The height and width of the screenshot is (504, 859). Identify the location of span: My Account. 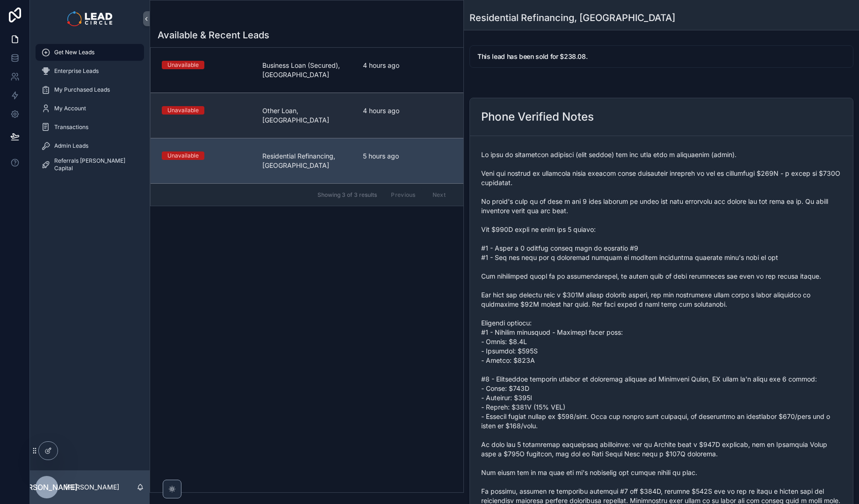
(70, 109).